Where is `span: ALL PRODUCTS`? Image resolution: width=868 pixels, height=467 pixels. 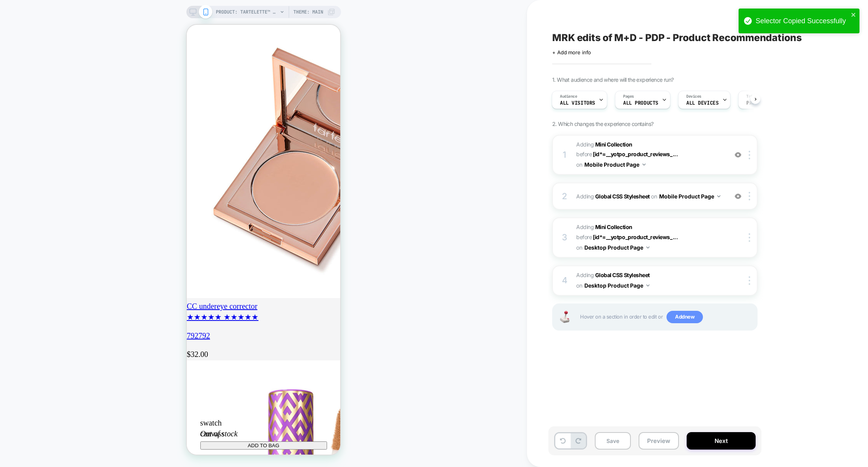 span: ALL PRODUCTS is located at coordinates (641, 103).